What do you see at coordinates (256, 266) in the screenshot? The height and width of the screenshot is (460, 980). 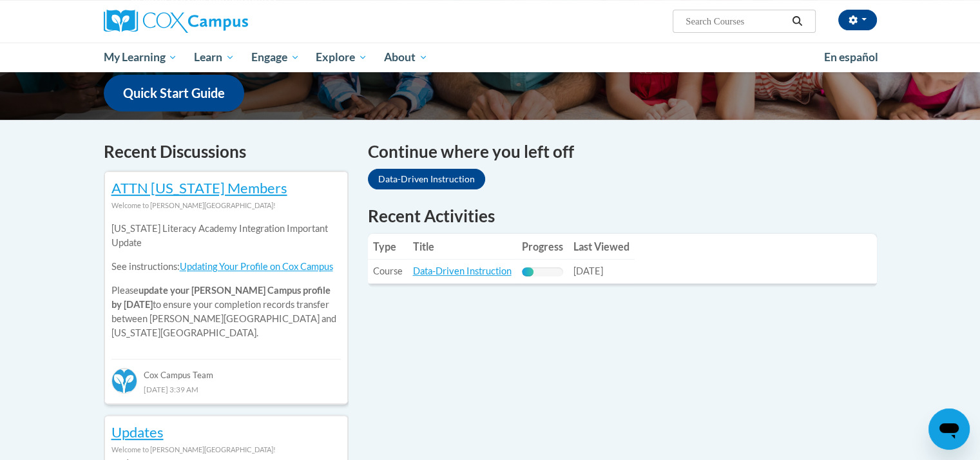 I see `a: Updating Your Profile on Cox Campus` at bounding box center [256, 266].